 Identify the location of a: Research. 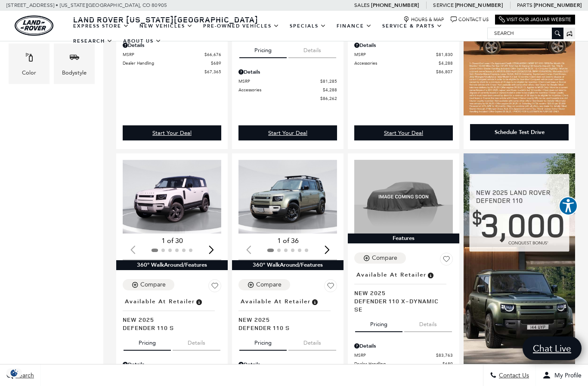
(93, 41).